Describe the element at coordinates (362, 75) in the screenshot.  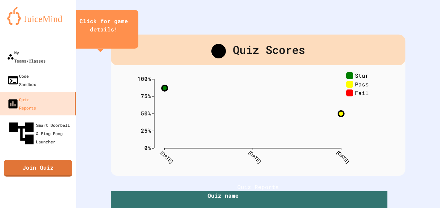
I see `text: Star` at that location.